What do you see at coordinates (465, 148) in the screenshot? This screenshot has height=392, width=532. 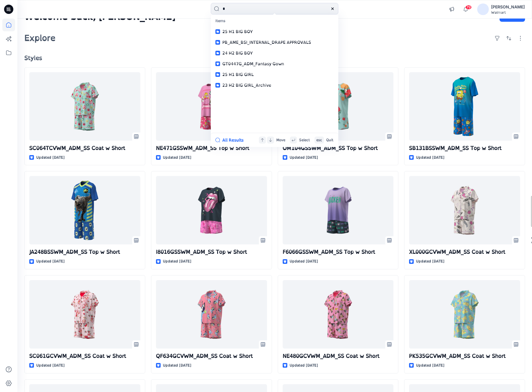 I see `p: SB131BSSWM_ADM_SS Top w Short` at bounding box center [465, 148].